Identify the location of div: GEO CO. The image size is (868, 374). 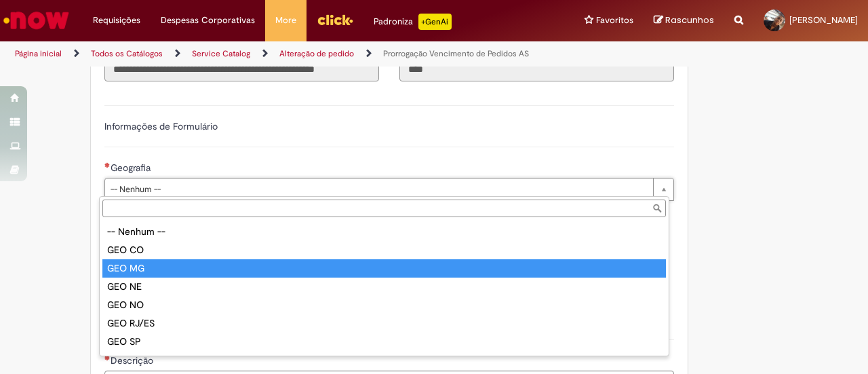
(383, 250).